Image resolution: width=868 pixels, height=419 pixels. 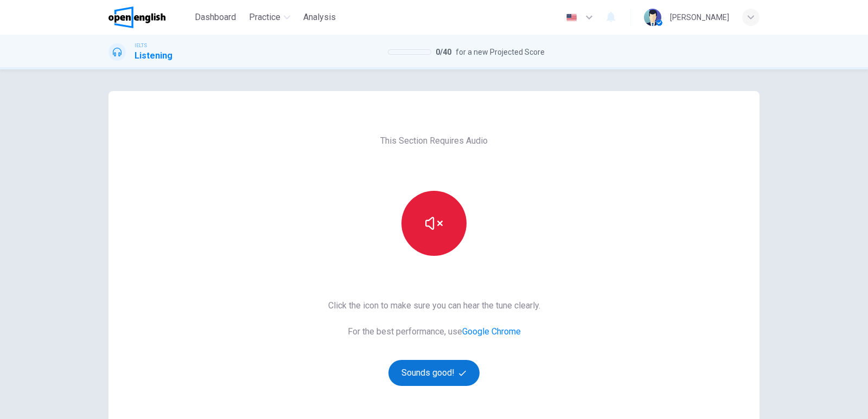 I want to click on h1: Listening, so click(x=153, y=56).